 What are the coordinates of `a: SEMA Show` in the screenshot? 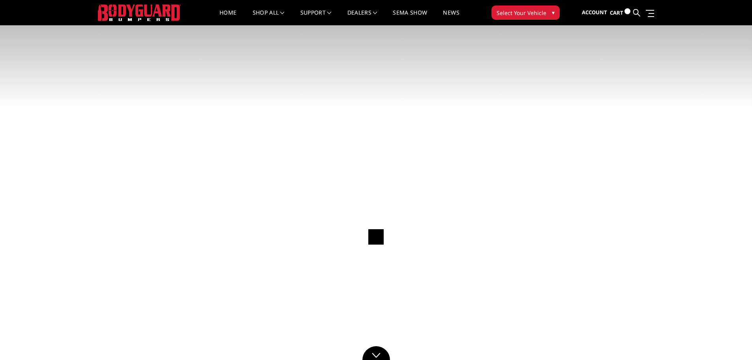 It's located at (410, 17).